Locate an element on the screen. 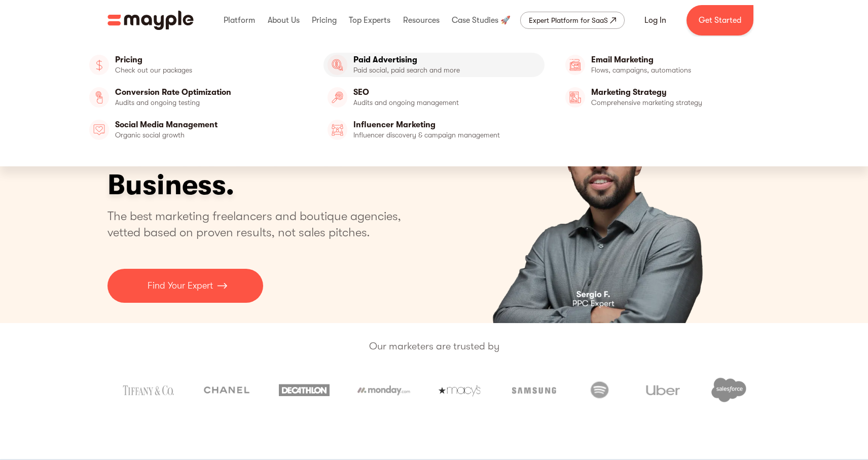  div: 1 of 4 is located at coordinates (602, 182).